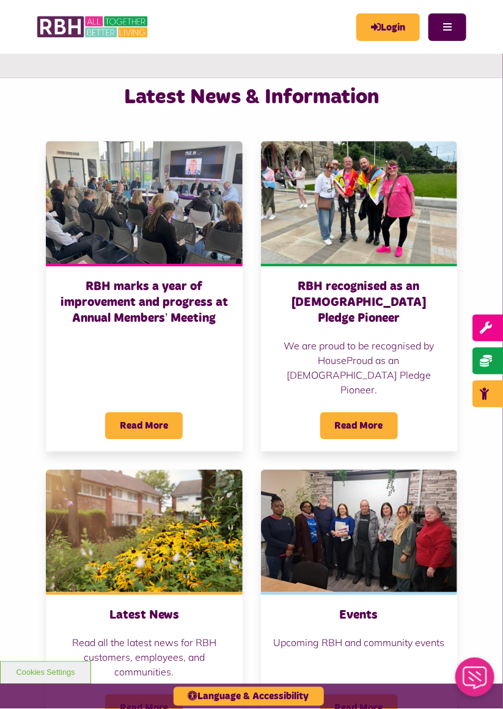 The image size is (503, 709). I want to click on img: RBH, so click(93, 27).